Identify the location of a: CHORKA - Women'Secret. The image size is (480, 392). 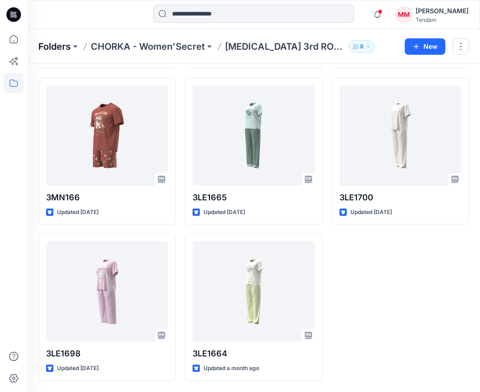
(148, 47).